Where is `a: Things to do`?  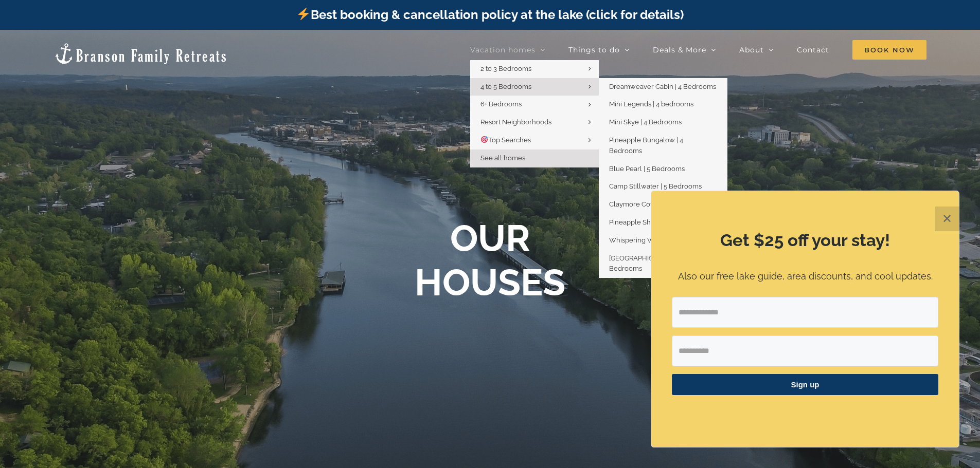 a: Things to do is located at coordinates (599, 50).